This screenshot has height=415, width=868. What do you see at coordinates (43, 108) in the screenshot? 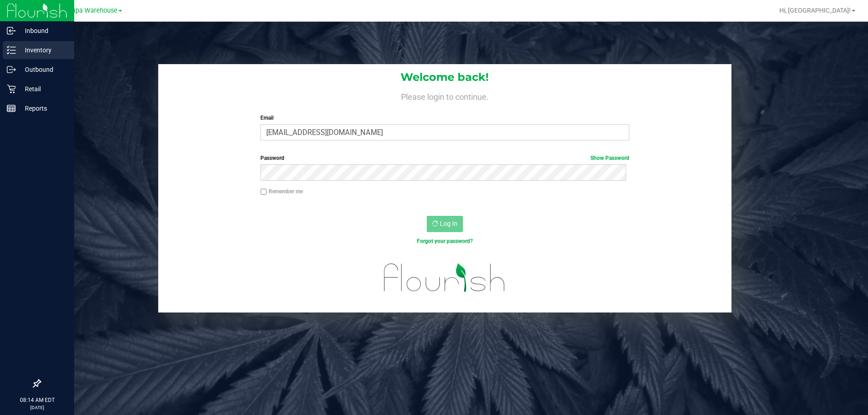
I see `p: Reports` at bounding box center [43, 108].